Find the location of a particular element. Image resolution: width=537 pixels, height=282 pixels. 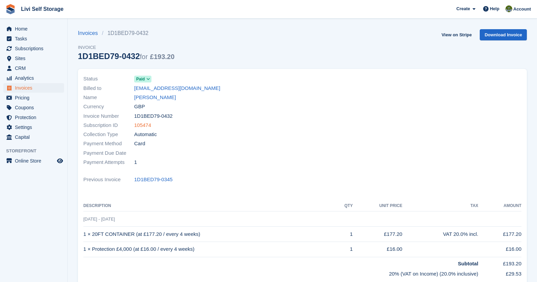

span: 1 is located at coordinates (136, 162).